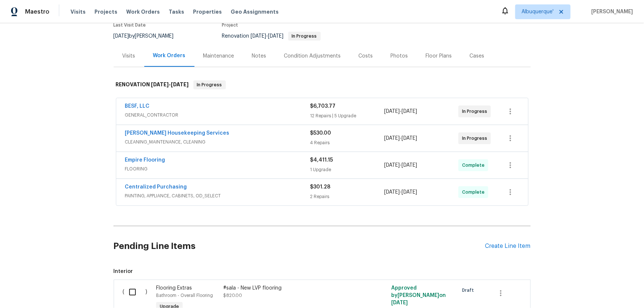 This screenshot has width=644, height=308. What do you see at coordinates (508, 246) in the screenshot?
I see `div: Create Line Item` at bounding box center [508, 246].